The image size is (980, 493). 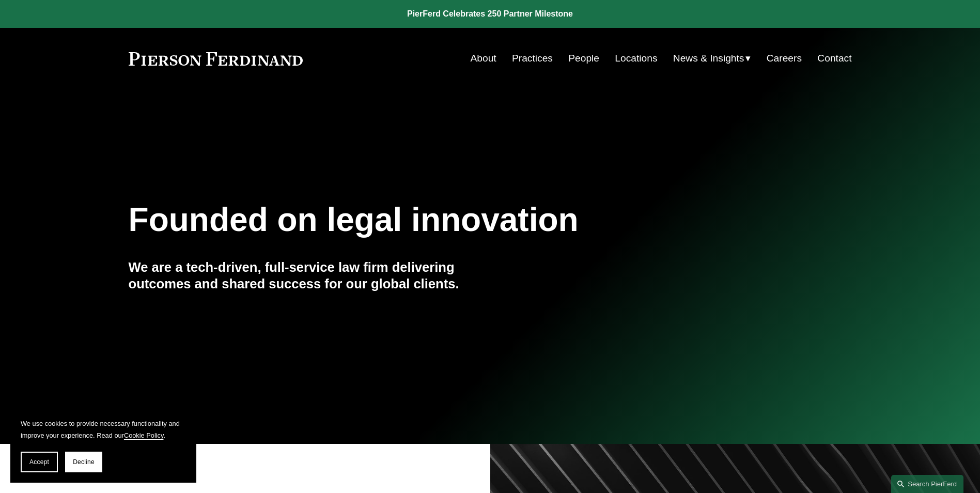 I want to click on button: Decline, so click(x=84, y=462).